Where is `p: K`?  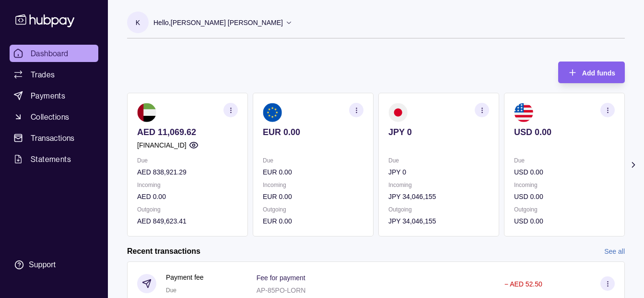 p: K is located at coordinates (138, 22).